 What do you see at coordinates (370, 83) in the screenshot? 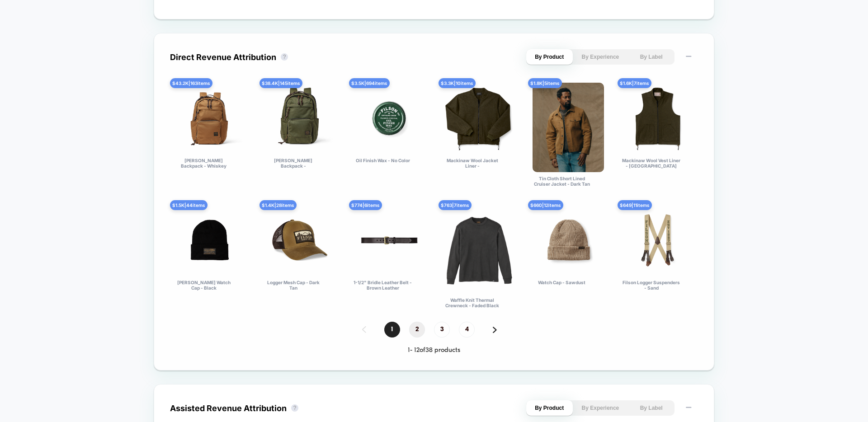
I see `div: $ 3.5K | 694 items` at bounding box center [370, 83].